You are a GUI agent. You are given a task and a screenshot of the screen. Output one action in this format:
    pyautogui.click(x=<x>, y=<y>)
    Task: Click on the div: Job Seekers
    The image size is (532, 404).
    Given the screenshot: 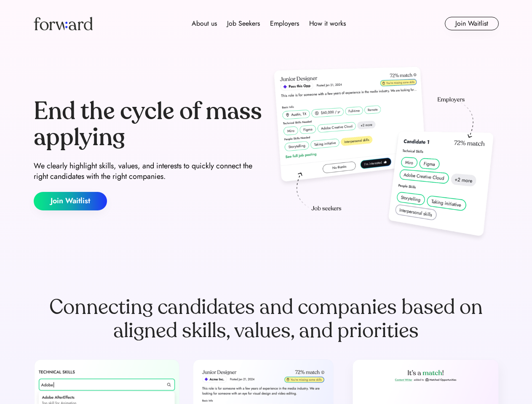 What is the action you would take?
    pyautogui.click(x=243, y=23)
    